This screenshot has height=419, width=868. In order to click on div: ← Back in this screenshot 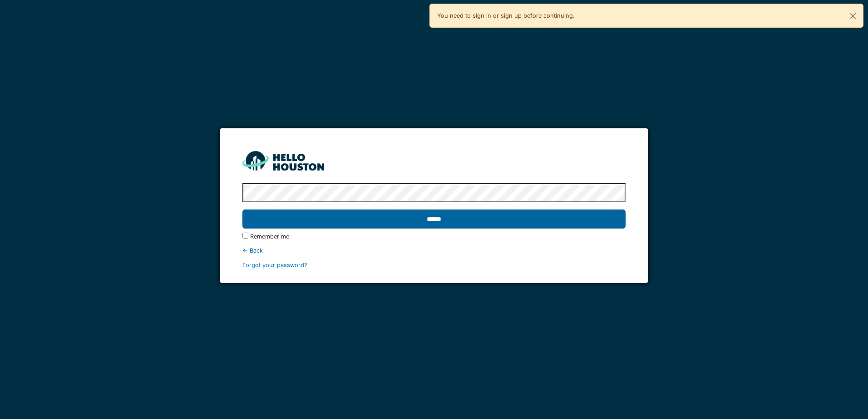, I will do `click(434, 250)`.